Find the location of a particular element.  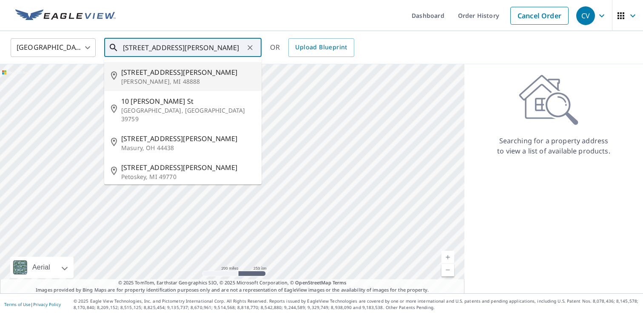

p: Searching for a property address to view a list of available products. is located at coordinates (554, 146).